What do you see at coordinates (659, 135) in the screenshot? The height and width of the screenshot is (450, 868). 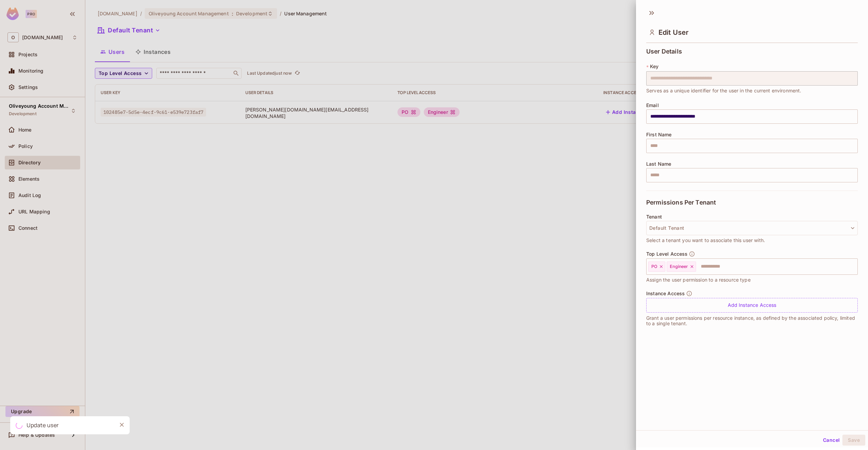 I see `span: First Name` at bounding box center [659, 135].